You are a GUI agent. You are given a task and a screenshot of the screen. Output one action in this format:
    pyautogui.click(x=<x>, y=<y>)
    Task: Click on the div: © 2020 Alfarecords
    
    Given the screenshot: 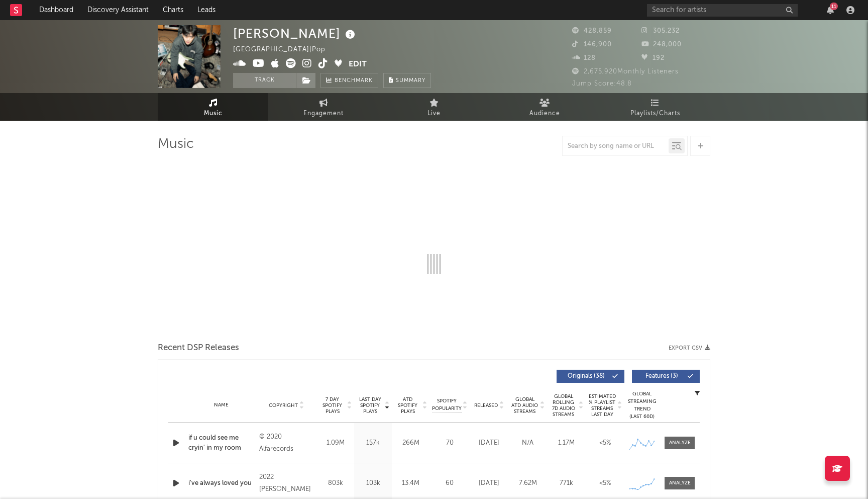 What is the action you would take?
    pyautogui.click(x=286, y=443)
    